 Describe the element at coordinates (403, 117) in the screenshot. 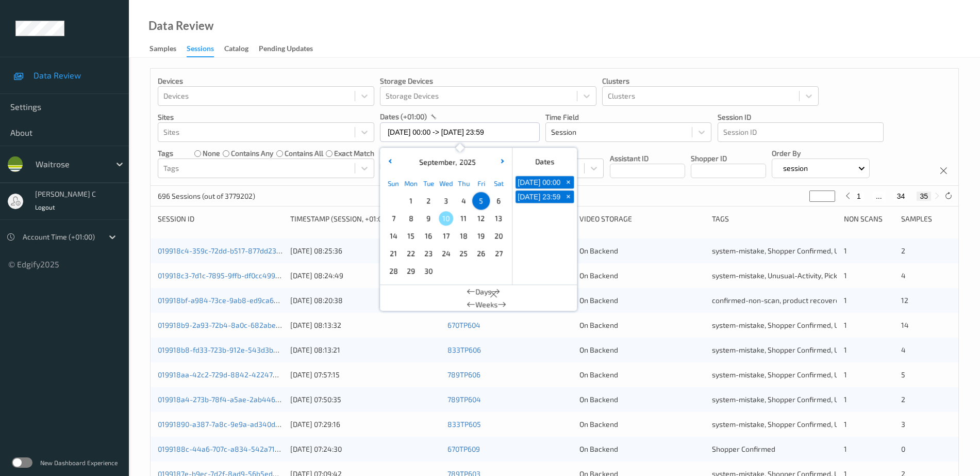

I see `p: dates (+01:00)` at that location.